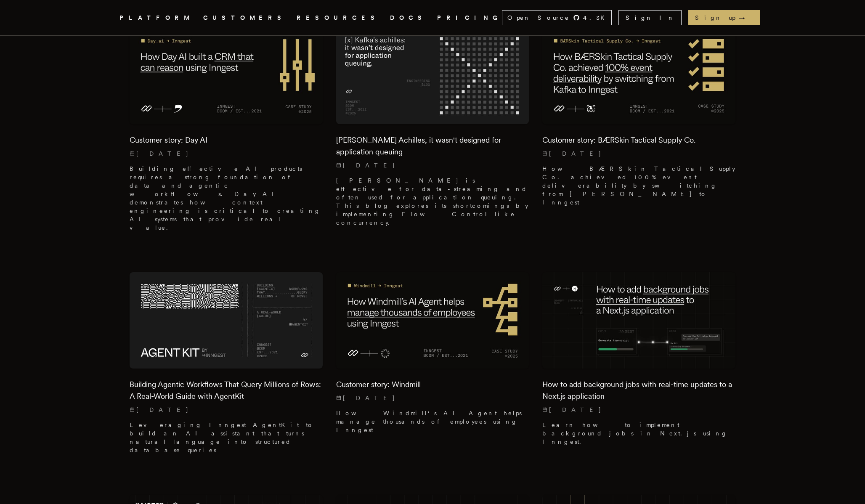  I want to click on a: CUSTOMERS, so click(245, 17).